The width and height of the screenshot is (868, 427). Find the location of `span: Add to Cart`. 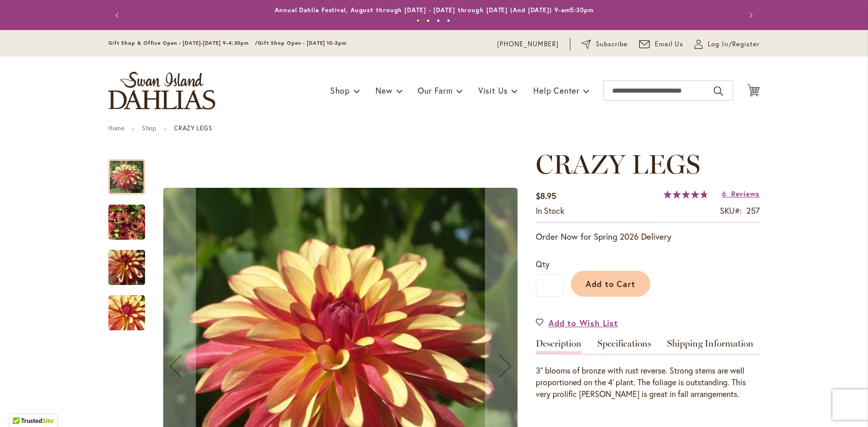

span: Add to Cart is located at coordinates (610, 284).